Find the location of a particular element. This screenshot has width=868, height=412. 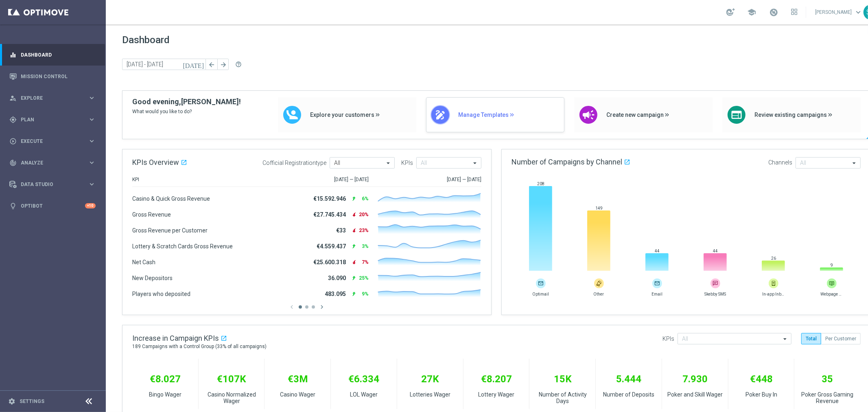

span: Data Studio is located at coordinates (54, 184).